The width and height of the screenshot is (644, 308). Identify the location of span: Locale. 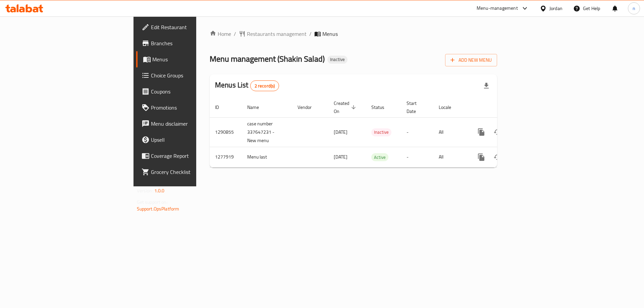
(449, 107).